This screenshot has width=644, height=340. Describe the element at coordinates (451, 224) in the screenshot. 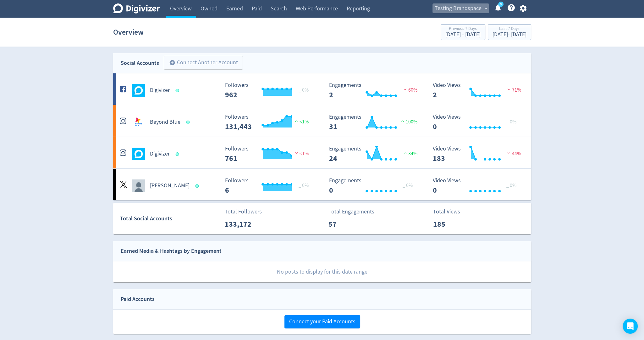

I see `p: 185` at that location.